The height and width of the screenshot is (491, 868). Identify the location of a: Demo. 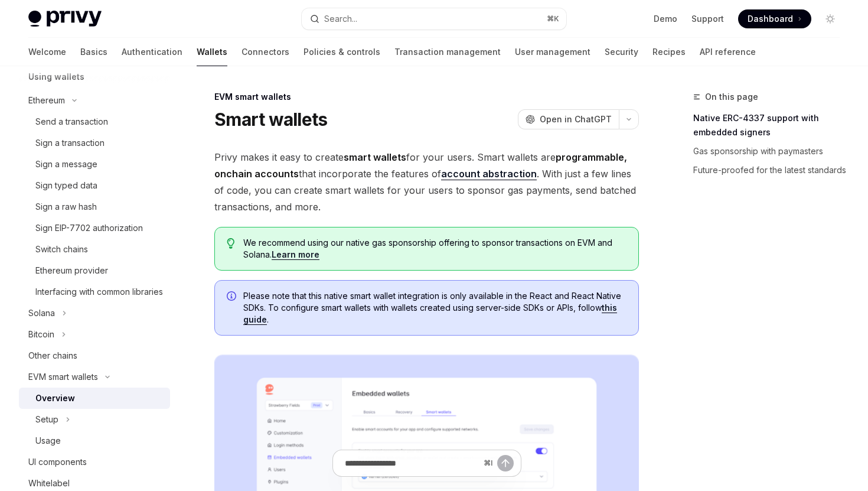
(665, 19).